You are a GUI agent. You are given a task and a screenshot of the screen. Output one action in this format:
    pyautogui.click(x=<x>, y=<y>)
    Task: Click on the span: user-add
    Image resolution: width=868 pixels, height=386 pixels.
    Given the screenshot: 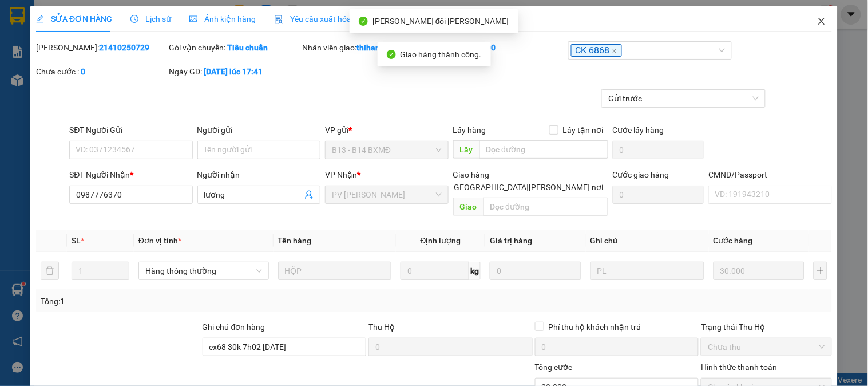 What is the action you would take?
    pyautogui.click(x=309, y=195)
    